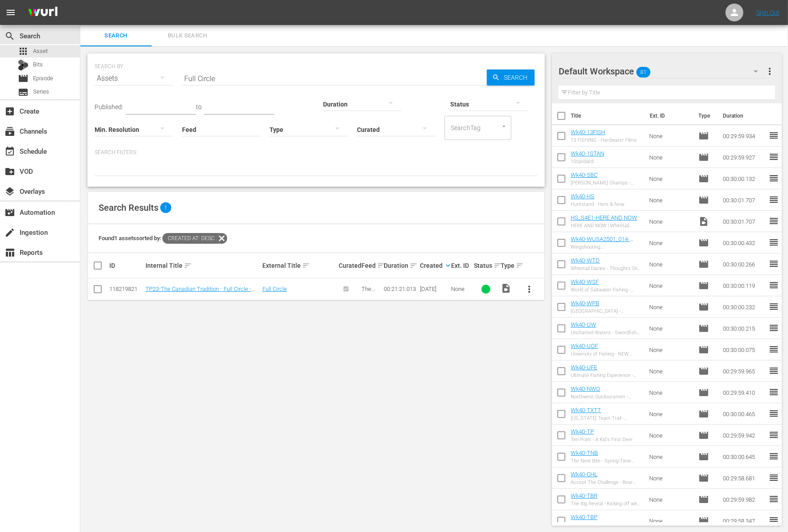  What do you see at coordinates (744, 286) in the screenshot?
I see `td: 00:30:00.119` at bounding box center [744, 286].